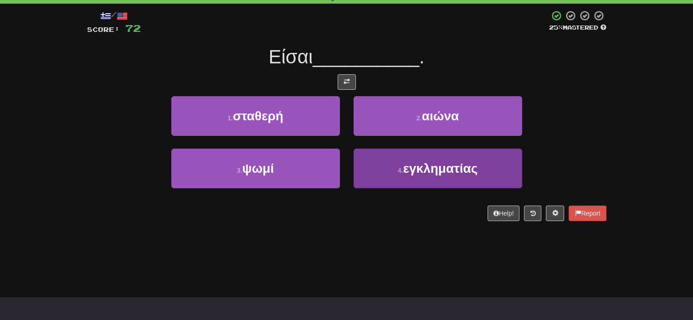 The image size is (693, 320). What do you see at coordinates (504, 213) in the screenshot?
I see `button: Help!` at bounding box center [504, 213].